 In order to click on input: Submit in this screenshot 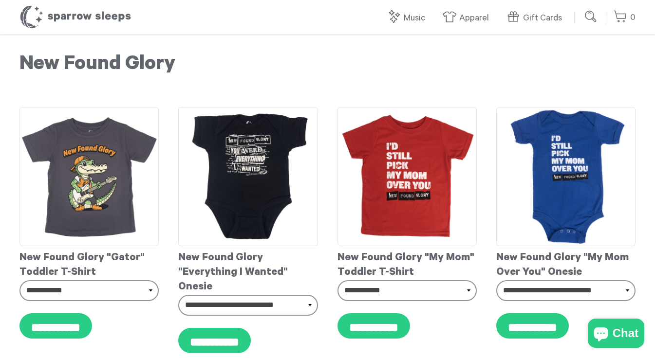, I will do `click(591, 17)`.